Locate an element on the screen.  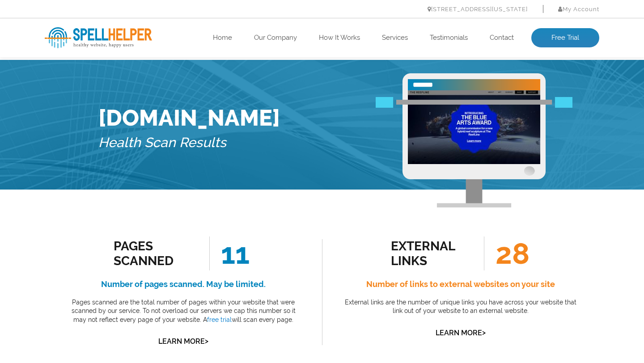
div: external links is located at coordinates (431, 254).